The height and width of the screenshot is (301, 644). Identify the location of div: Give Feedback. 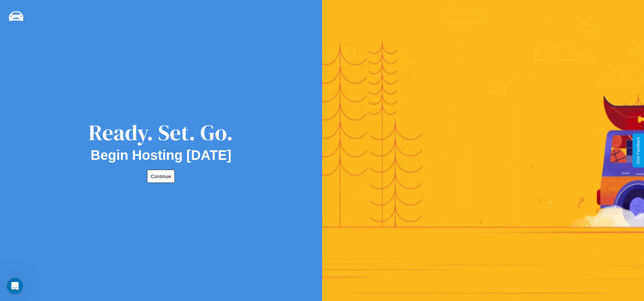
(638, 150).